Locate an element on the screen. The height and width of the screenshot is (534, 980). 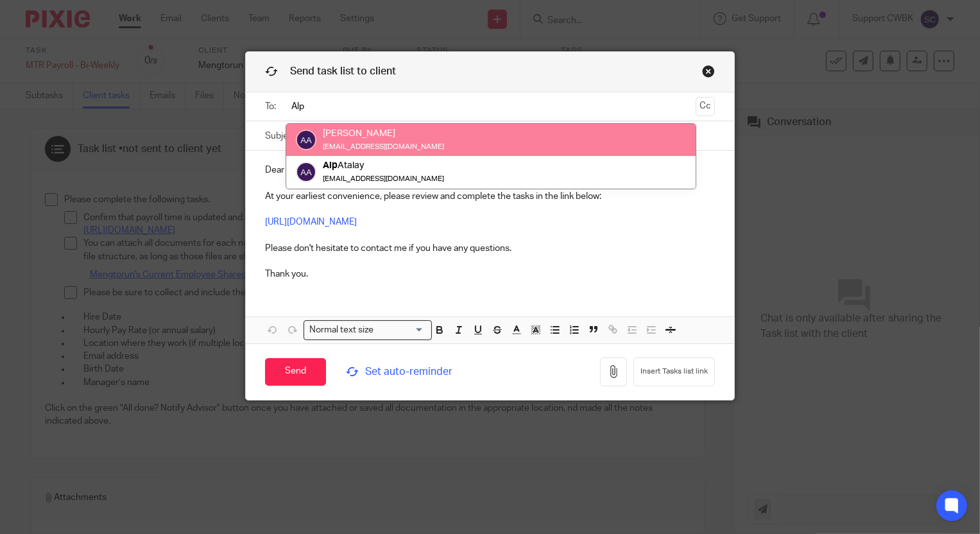
span: Normal text size is located at coordinates (341, 330).